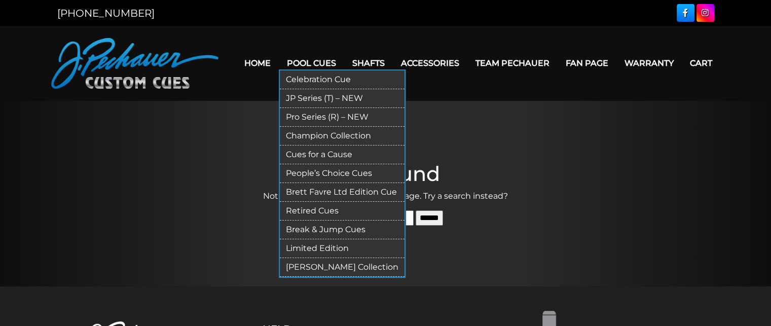  Describe the element at coordinates (342, 211) in the screenshot. I see `a: Retired Cues` at that location.